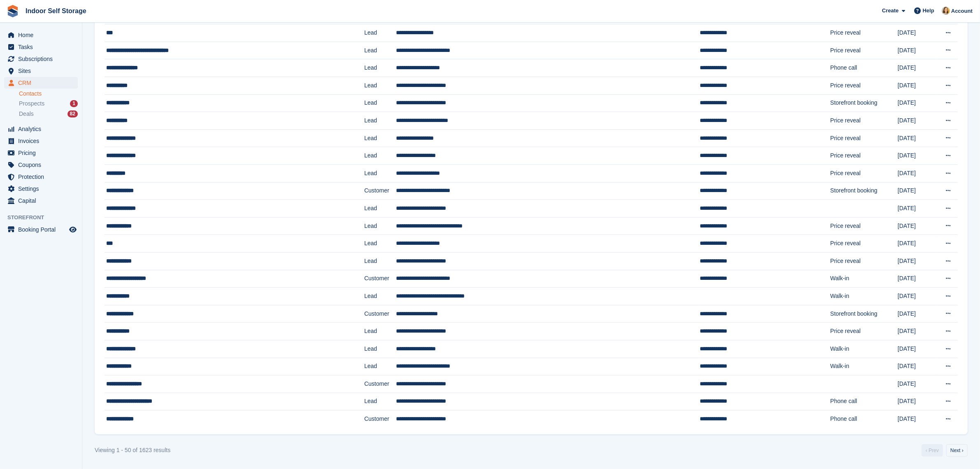 Image resolution: width=980 pixels, height=469 pixels. What do you see at coordinates (891, 11) in the screenshot?
I see `span: Create` at bounding box center [891, 11].